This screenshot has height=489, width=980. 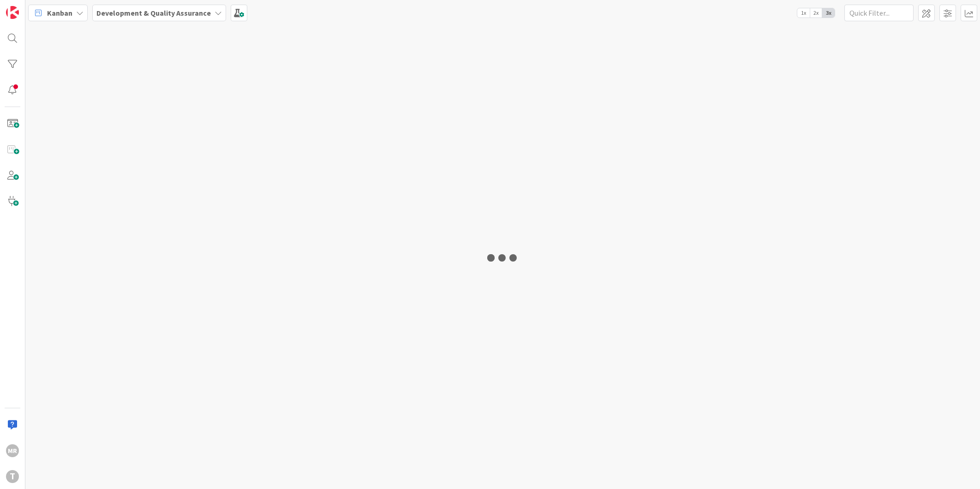 What do you see at coordinates (59, 13) in the screenshot?
I see `span: Kanban` at bounding box center [59, 13].